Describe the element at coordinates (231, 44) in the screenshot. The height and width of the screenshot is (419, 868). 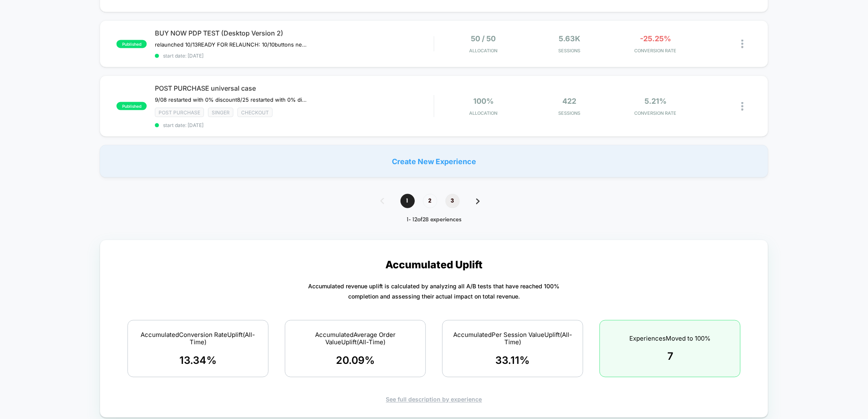
I see `span: relaunched 10/13READY FOR RELAUNCH: 10/10buttons next to each other launch 10/9﻿Paused 10/10 - co...` at that location.